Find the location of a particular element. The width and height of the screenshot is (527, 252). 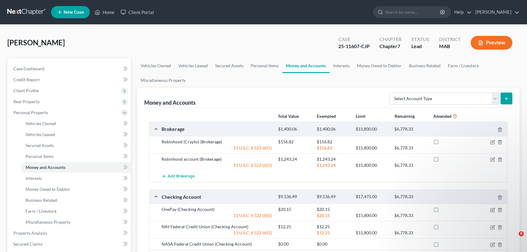

div: Chapter is located at coordinates (390, 46).